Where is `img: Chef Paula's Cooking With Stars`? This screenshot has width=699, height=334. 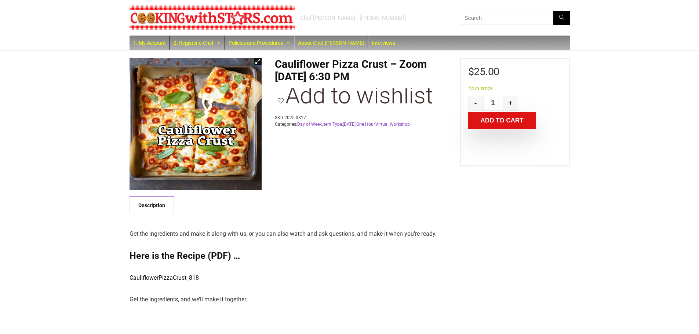
img: Chef Paula's Cooking With Stars is located at coordinates (212, 18).